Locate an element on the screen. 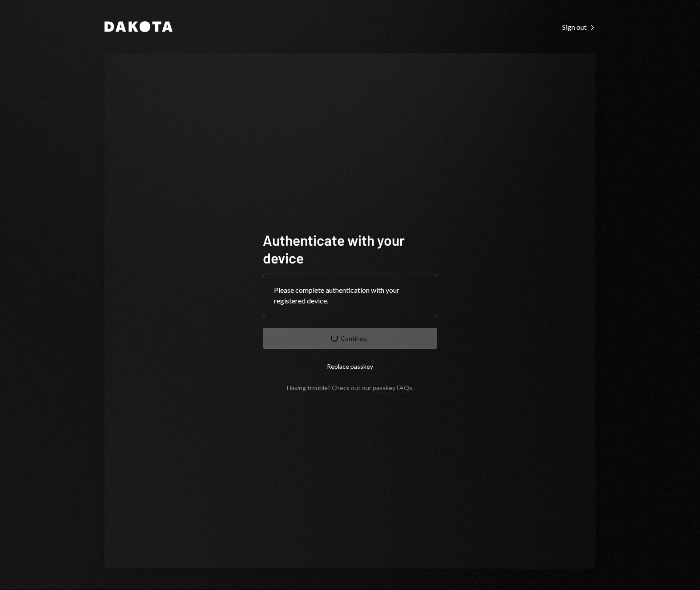  div: Having trouble? Check out our . is located at coordinates (350, 387).